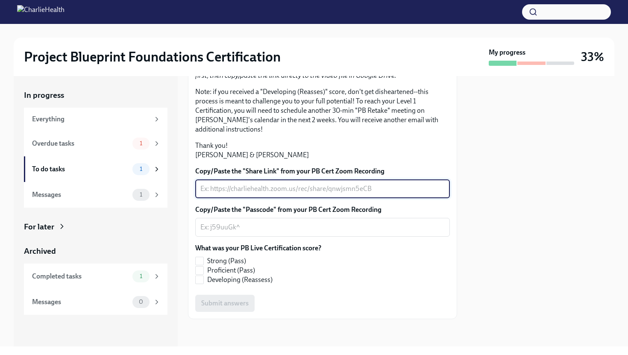 The width and height of the screenshot is (628, 355). I want to click on div: For later, so click(39, 227).